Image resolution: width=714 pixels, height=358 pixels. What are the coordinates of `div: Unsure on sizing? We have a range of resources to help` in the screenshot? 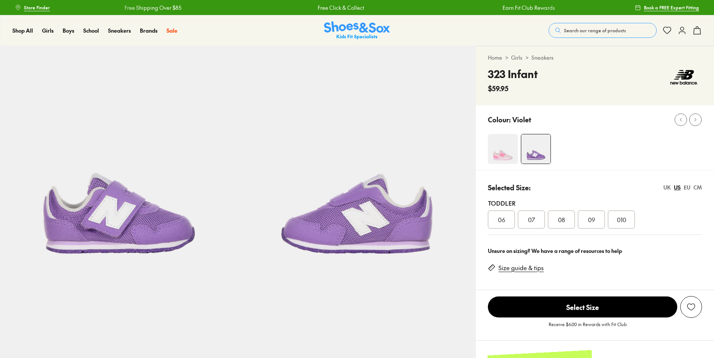 It's located at (594, 250).